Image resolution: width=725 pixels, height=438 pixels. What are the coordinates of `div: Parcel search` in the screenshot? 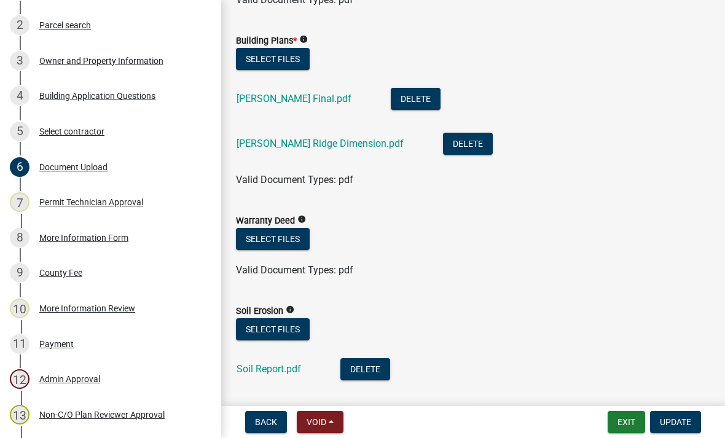 It's located at (65, 25).